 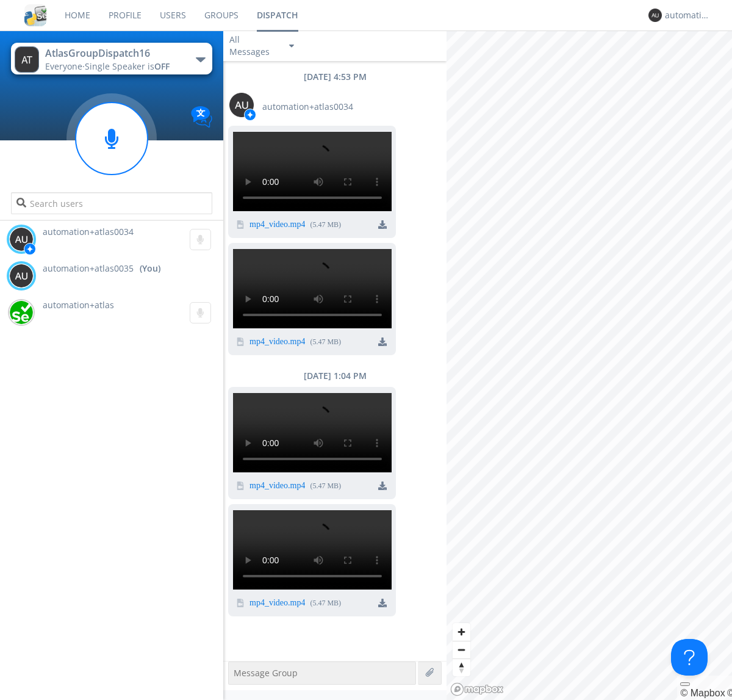 What do you see at coordinates (22, 312) in the screenshot?
I see `img: d2d01cd9b4174d08988066c6d424eccd` at bounding box center [22, 312].